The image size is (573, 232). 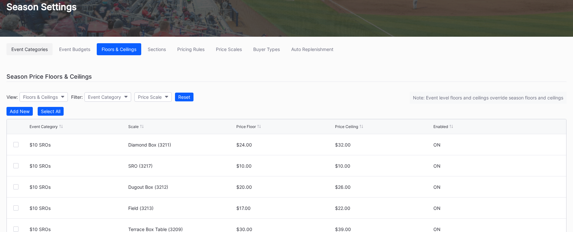 I want to click on a: Pricing Rules, so click(x=191, y=49).